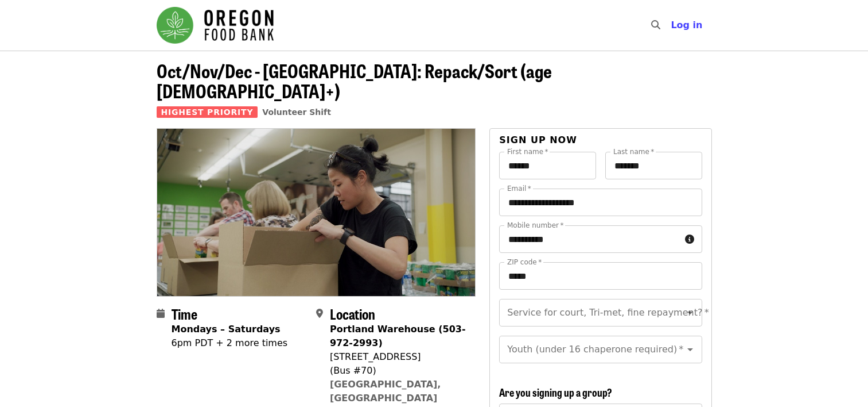  What do you see at coordinates (555, 392) in the screenshot?
I see `span: Are you signing up a group?` at bounding box center [555, 392].